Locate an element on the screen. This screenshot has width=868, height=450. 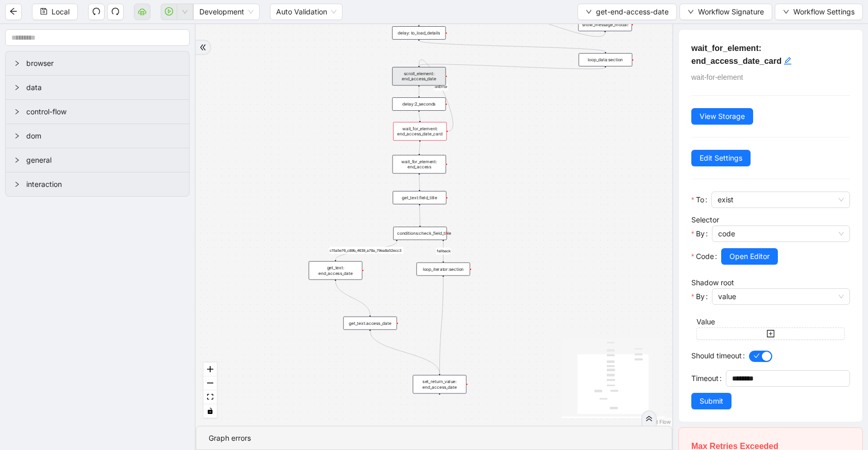
label: Selector is located at coordinates (705, 220).